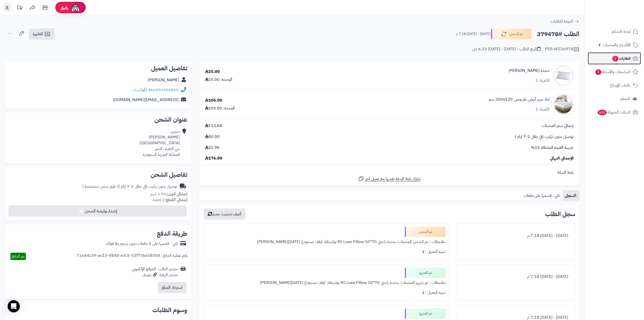  Describe the element at coordinates (212, 137) in the screenshot. I see `span: 40.00` at that location.